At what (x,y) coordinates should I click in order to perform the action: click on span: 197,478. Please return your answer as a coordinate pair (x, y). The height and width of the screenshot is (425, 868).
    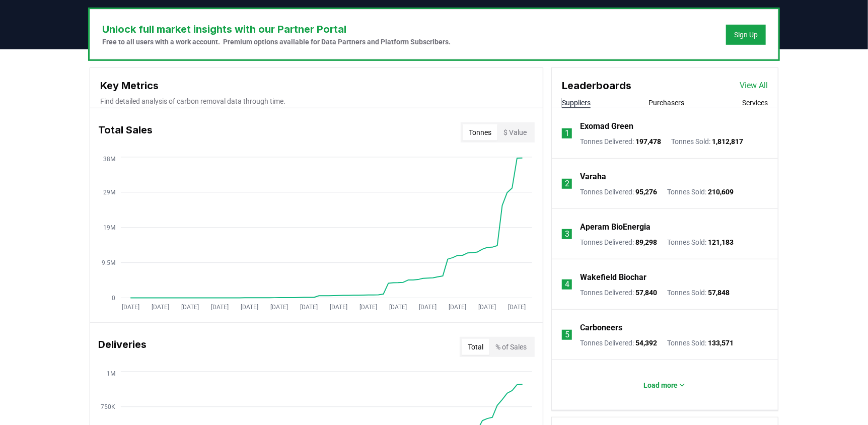
    Looking at the image, I should click on (648, 142).